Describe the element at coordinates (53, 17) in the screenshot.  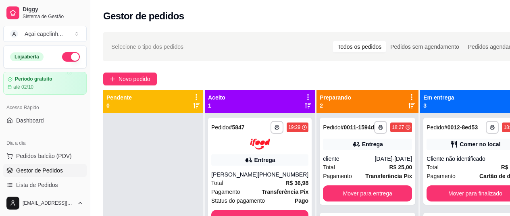
I see `span: Sistema de Gestão` at that location.